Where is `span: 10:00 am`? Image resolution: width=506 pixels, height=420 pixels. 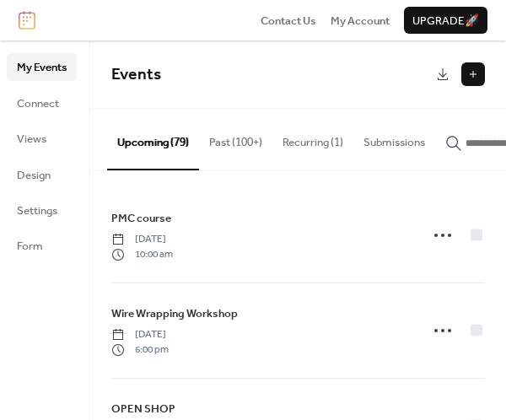
span: 10:00 am is located at coordinates (141, 255).